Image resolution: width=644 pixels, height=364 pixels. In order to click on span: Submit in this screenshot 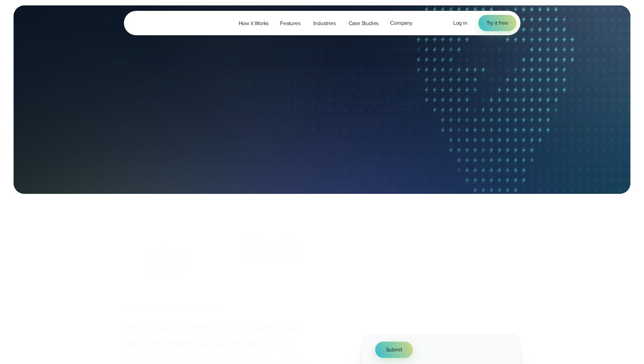, I will do `click(394, 350)`.